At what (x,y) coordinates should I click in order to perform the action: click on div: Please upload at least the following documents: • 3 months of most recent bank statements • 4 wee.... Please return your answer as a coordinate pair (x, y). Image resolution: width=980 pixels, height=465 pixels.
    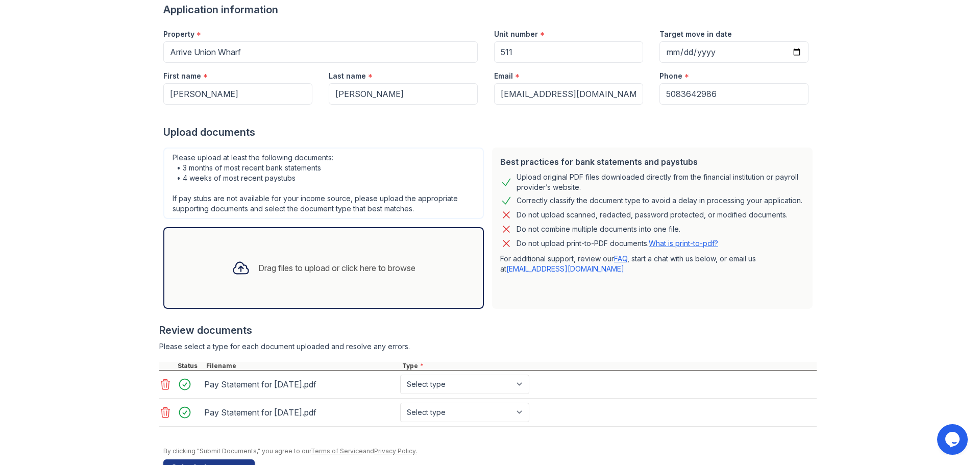
    Looking at the image, I should click on (323, 183).